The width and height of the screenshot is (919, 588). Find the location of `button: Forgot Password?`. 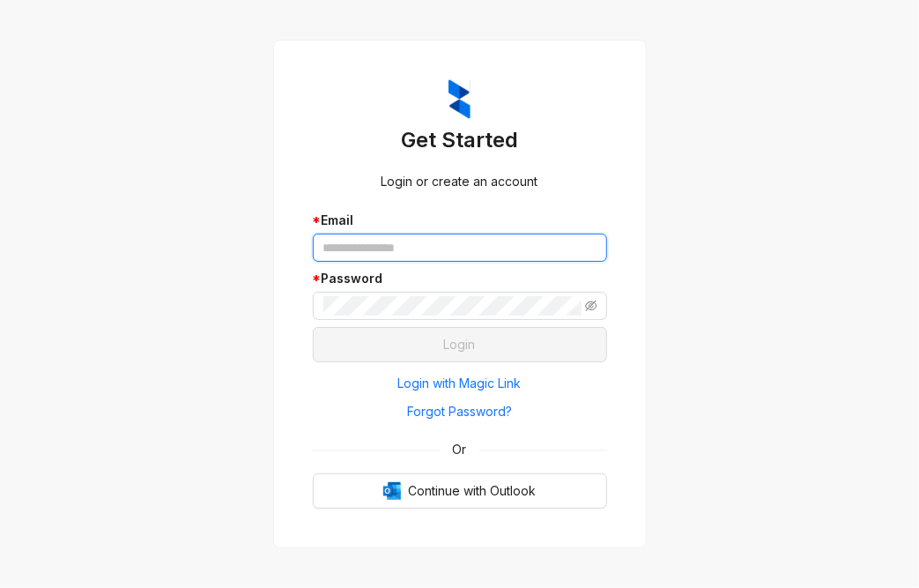

button: Forgot Password? is located at coordinates (460, 411).